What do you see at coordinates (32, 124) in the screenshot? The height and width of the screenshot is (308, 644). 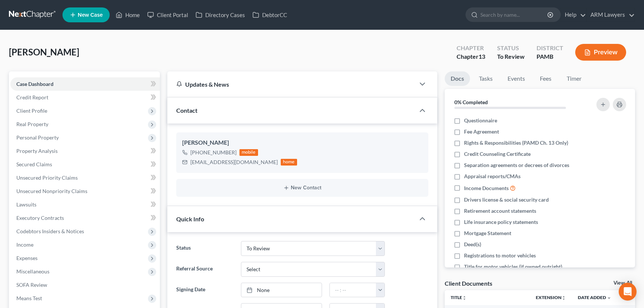 I see `span: Real Property` at bounding box center [32, 124].